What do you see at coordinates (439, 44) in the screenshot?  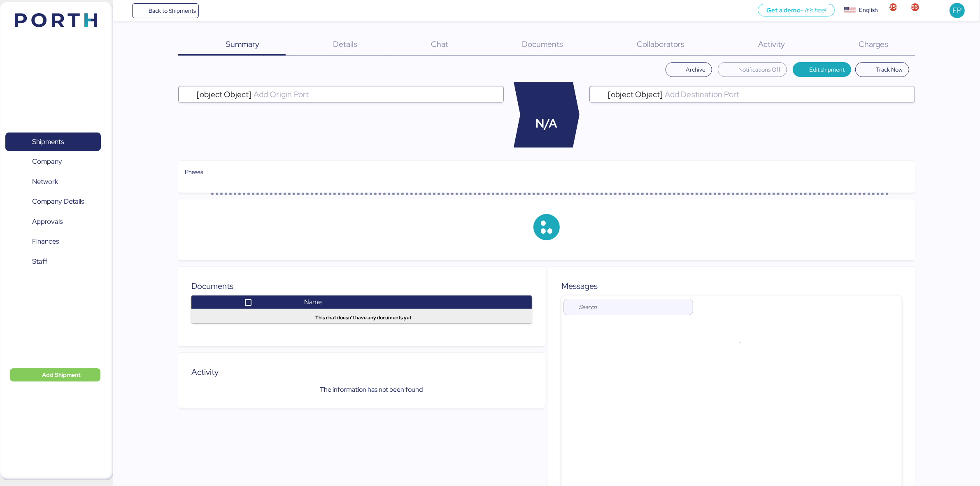 I see `span: Chat` at bounding box center [439, 44].